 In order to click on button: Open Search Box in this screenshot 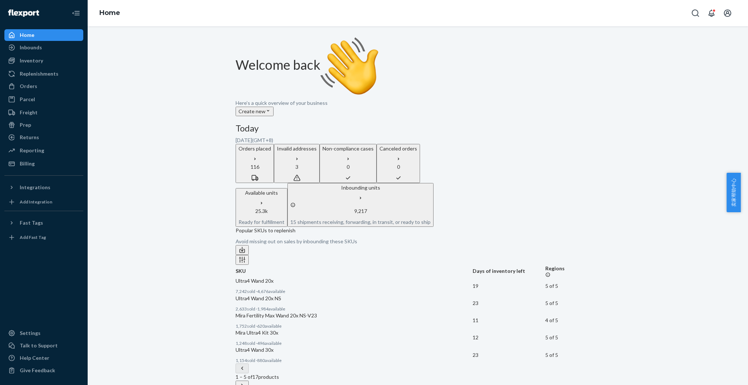, I will do `click(695, 13)`.